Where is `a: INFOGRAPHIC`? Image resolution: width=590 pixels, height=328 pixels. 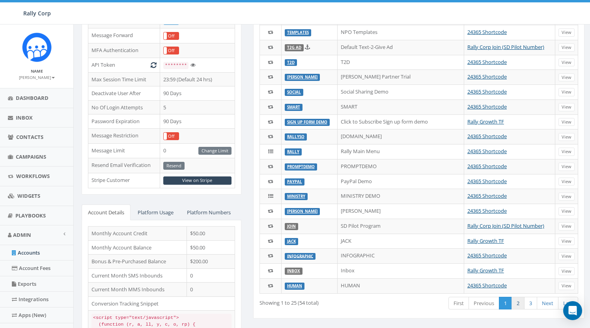 a: INFOGRAPHIC is located at coordinates (300, 256).